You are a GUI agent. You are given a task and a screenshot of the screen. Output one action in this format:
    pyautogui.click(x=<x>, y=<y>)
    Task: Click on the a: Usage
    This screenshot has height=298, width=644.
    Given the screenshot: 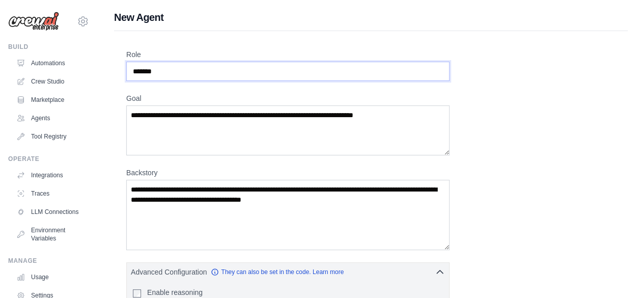 What is the action you would take?
    pyautogui.click(x=50, y=277)
    